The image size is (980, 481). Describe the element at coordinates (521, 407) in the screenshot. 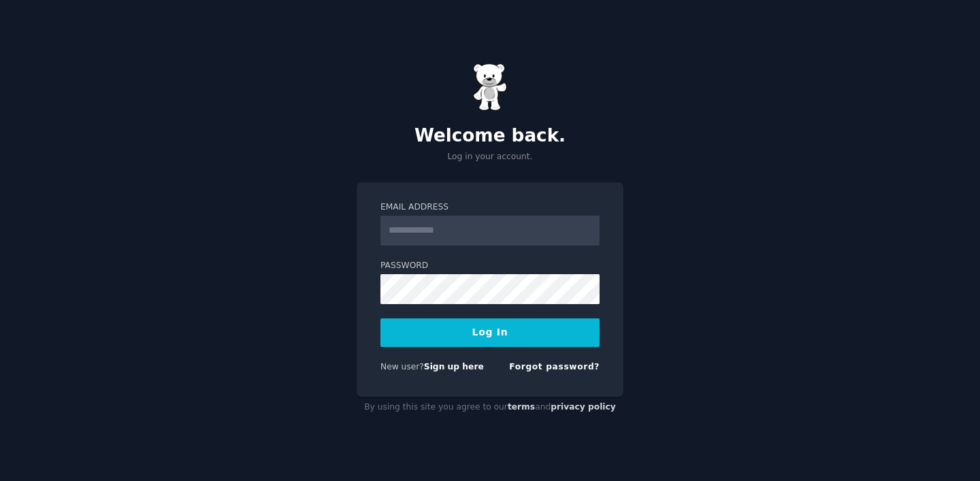

I see `a: terms` at that location.